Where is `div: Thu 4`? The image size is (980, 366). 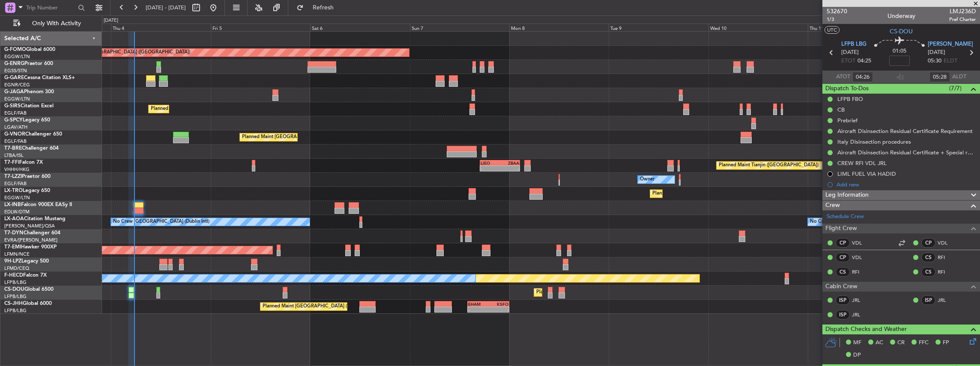
div: Thu 4 is located at coordinates (160, 27).